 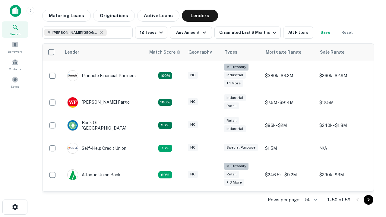 What do you see at coordinates (241, 147) in the screenshot?
I see `div: Special Purpose` at bounding box center [241, 147].